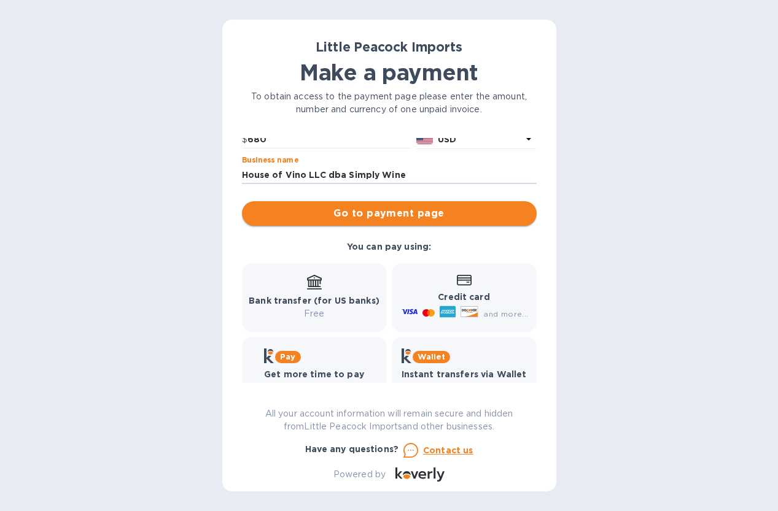  I want to click on u: Contact us, so click(448, 451).